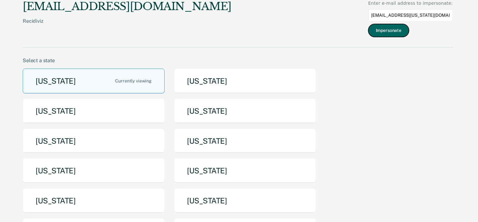 This screenshot has width=478, height=222. Describe the element at coordinates (411, 15) in the screenshot. I see `input: Enter an email to impersonate...` at that location.